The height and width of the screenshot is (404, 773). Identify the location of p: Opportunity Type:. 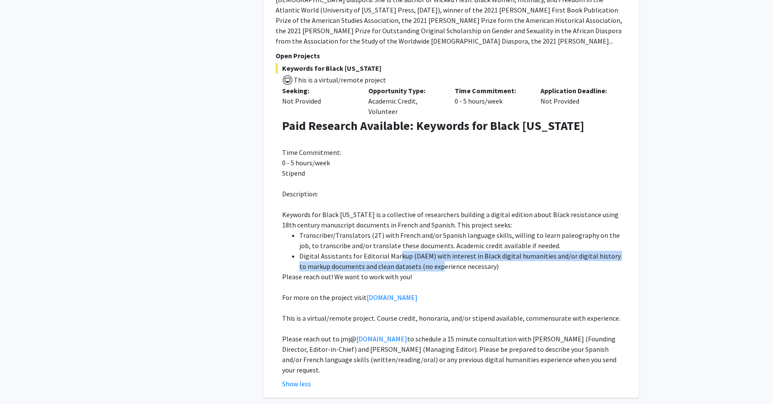
(405, 91).